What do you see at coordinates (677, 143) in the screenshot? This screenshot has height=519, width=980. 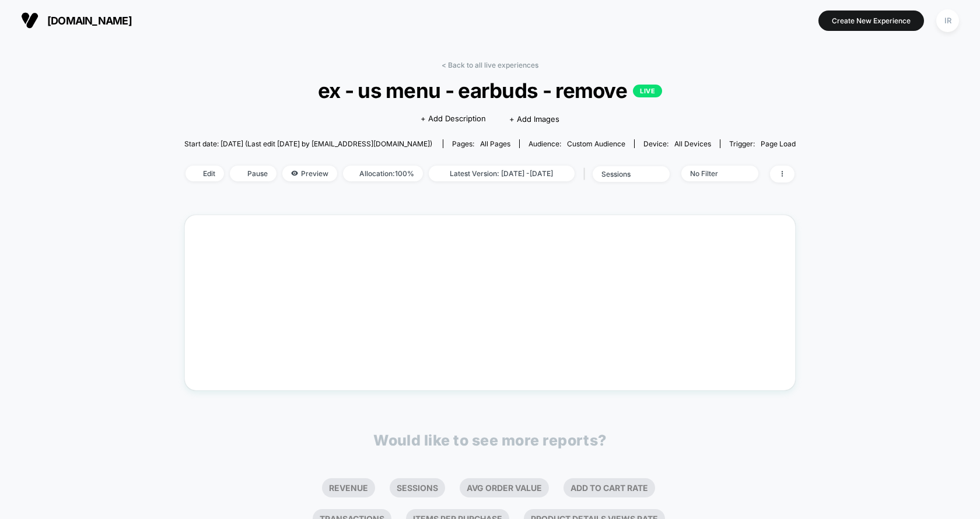 I see `span: Device:` at bounding box center [677, 143].